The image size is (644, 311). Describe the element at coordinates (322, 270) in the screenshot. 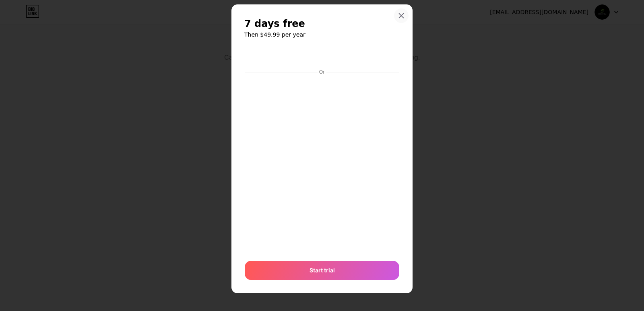

I see `span: Start trial` at that location.